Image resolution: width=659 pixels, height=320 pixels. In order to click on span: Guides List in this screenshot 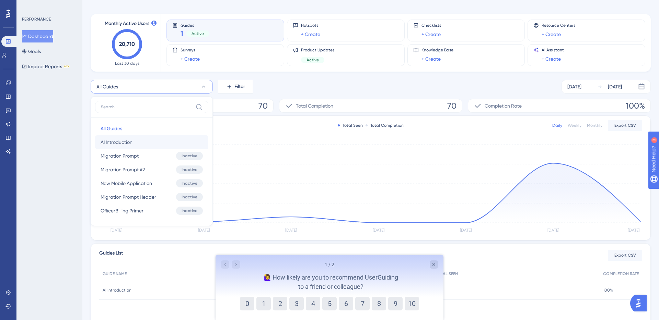, I will do `click(111, 256)`.